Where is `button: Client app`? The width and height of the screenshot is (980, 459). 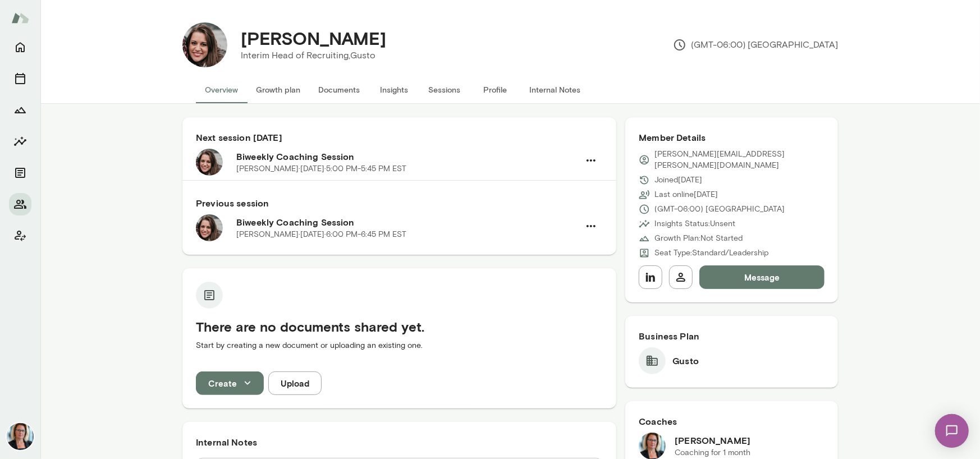 button: Client app is located at coordinates (21, 235).